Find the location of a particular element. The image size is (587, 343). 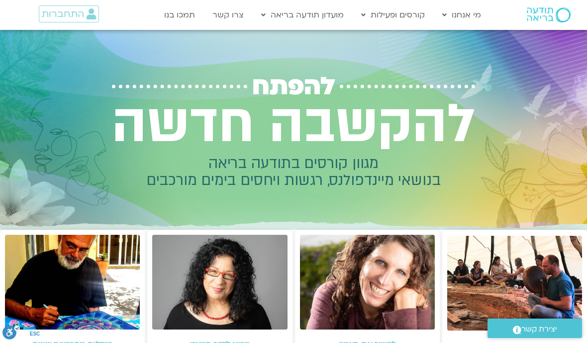

img: תודעה בריאה is located at coordinates (549, 15).